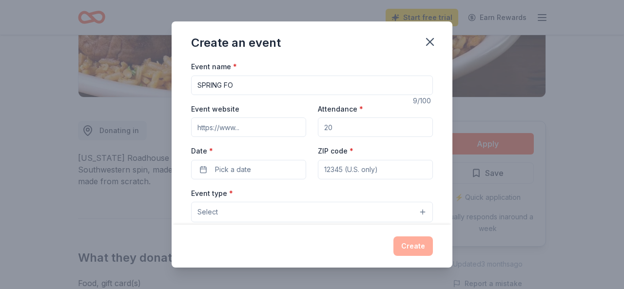  What do you see at coordinates (423, 101) in the screenshot?
I see `div: 9 /100` at bounding box center [423, 101].